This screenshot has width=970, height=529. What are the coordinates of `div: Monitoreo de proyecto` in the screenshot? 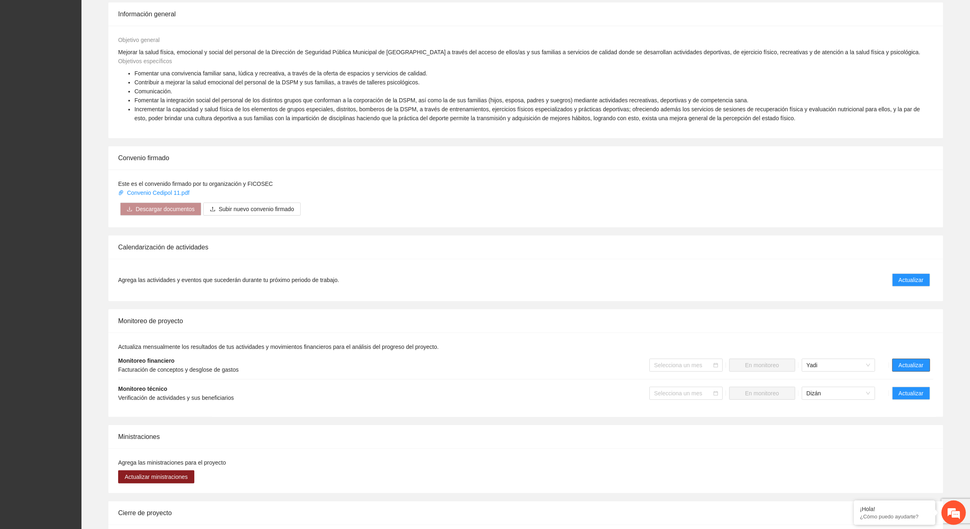 It's located at (525, 320).